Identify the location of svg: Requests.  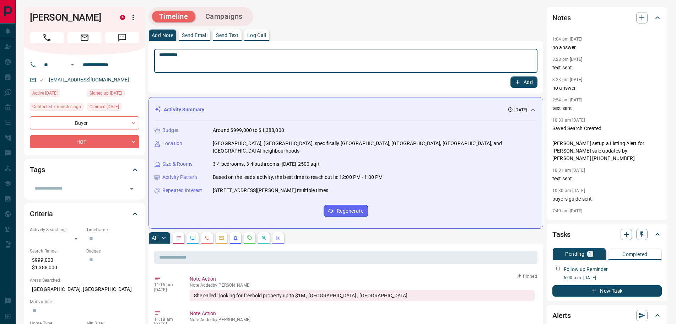
(250, 238).